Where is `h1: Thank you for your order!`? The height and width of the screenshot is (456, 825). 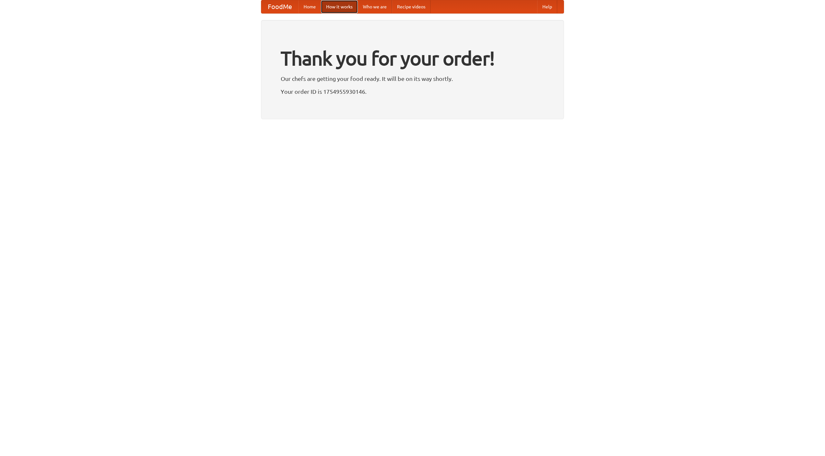
h1: Thank you for your order! is located at coordinates (412, 58).